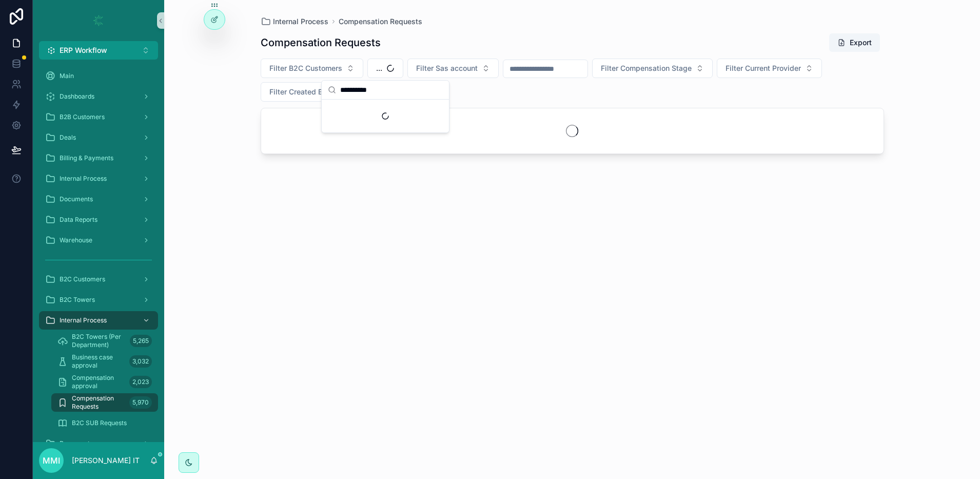  Describe the element at coordinates (99, 361) in the screenshot. I see `span: Business case approval` at that location.